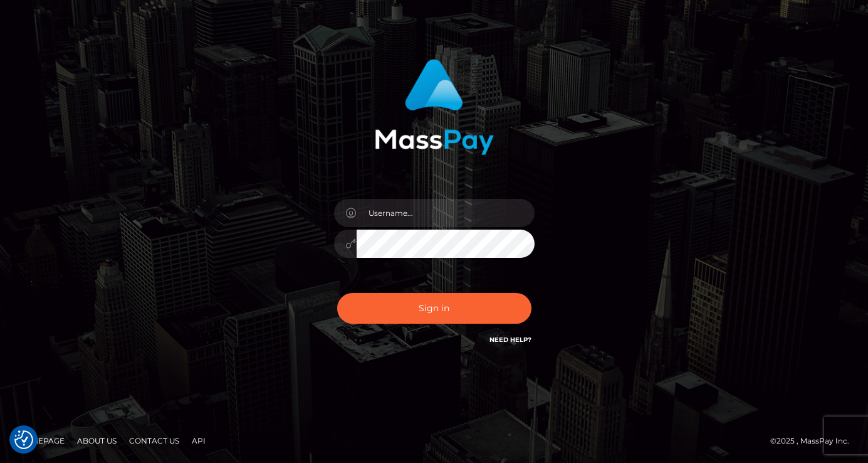  Describe the element at coordinates (434, 107) in the screenshot. I see `img: MassPay Login` at that location.